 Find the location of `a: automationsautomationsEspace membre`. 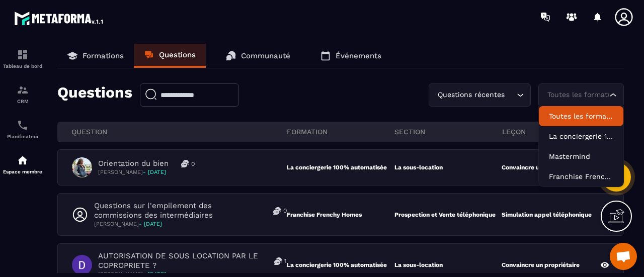

a: automationsautomationsEspace membre is located at coordinates (23, 164).